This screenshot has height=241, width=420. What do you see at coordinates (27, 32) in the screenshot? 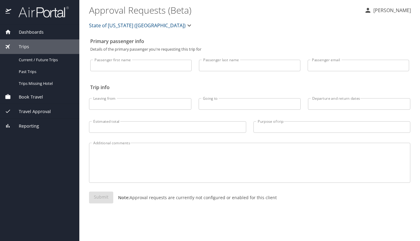
I see `span: Dashboards` at bounding box center [27, 32].